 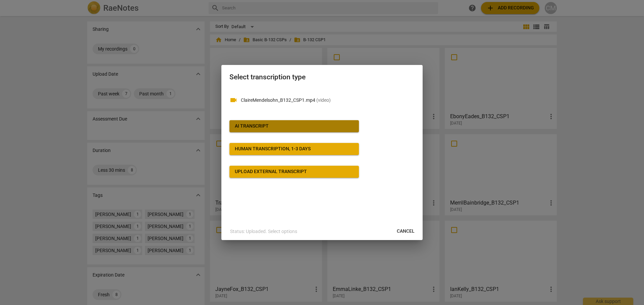 What do you see at coordinates (406, 232) in the screenshot?
I see `button: Cancel` at bounding box center [406, 232].